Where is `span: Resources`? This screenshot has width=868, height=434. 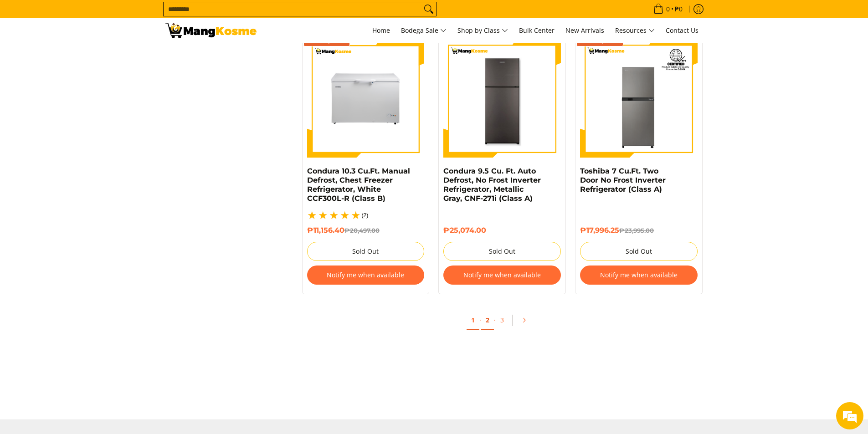
span: Resources is located at coordinates (635, 30).